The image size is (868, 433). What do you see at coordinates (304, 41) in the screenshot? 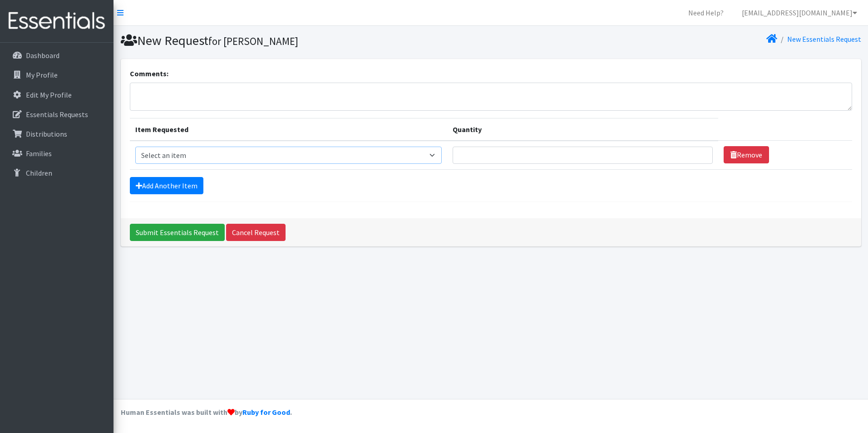
I see `h1: New Request` at bounding box center [304, 41].